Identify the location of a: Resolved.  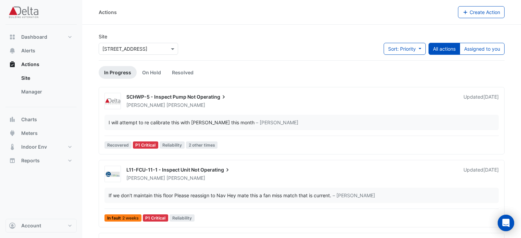
(183, 72).